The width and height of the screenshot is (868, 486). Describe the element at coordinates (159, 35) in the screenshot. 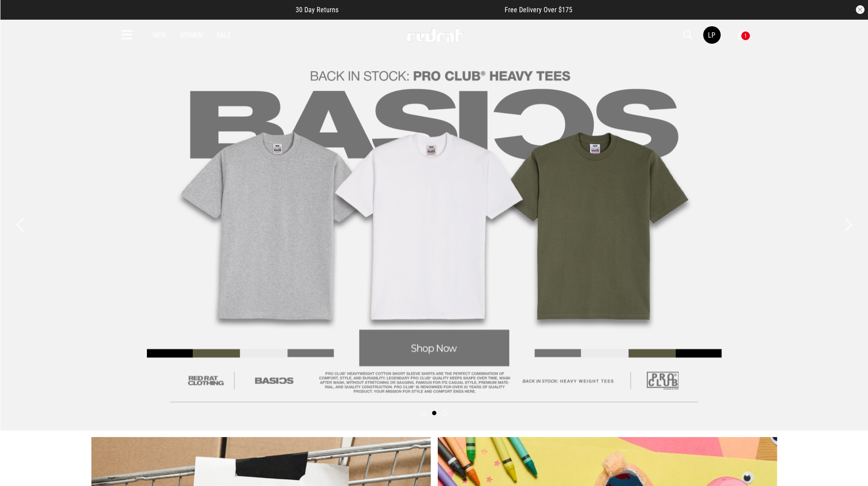

I see `a: Men` at that location.